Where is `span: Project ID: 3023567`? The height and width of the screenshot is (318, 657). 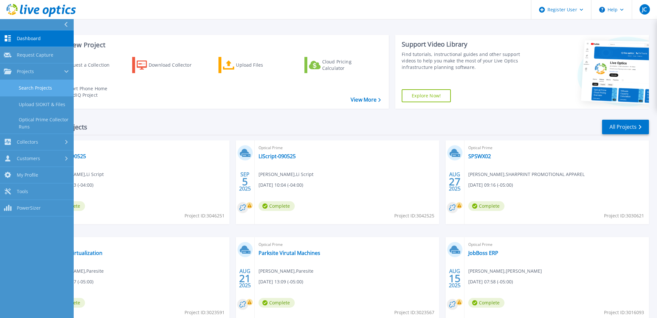 span: Project ID: 3023567 is located at coordinates (414, 312).